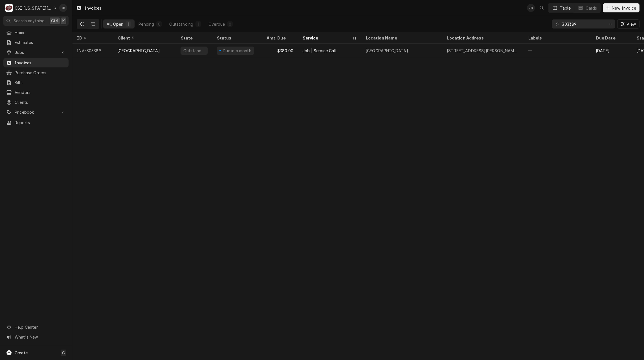 The image size is (644, 360). Describe the element at coordinates (93, 50) in the screenshot. I see `div: INV-303389` at that location.